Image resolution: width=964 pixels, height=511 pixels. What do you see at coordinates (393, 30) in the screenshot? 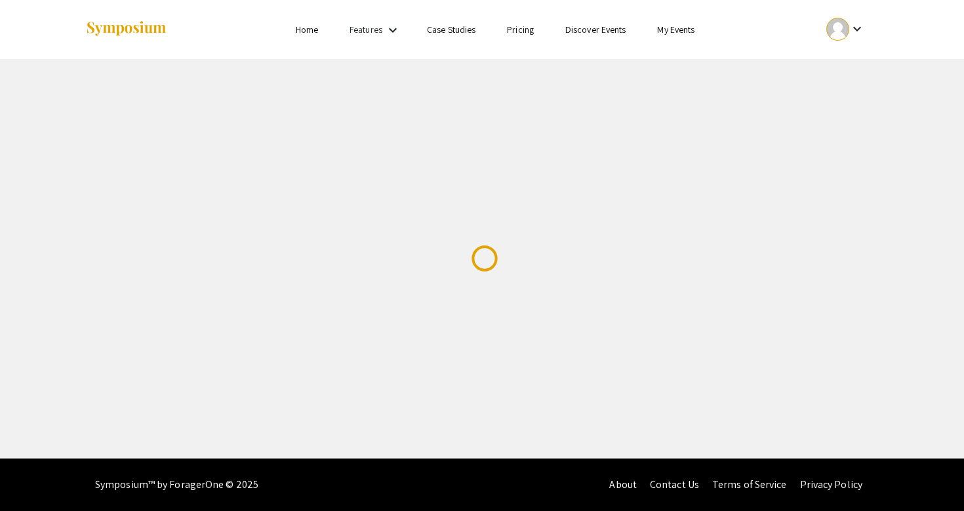
I see `mat-icon: Expand Features list` at bounding box center [393, 30].